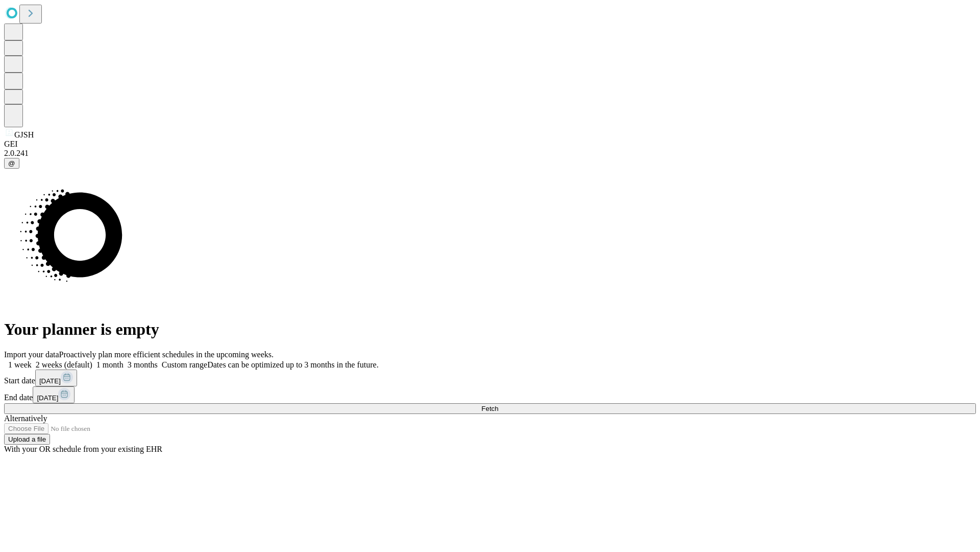 The width and height of the screenshot is (980, 552). I want to click on div: 2.0.241, so click(490, 153).